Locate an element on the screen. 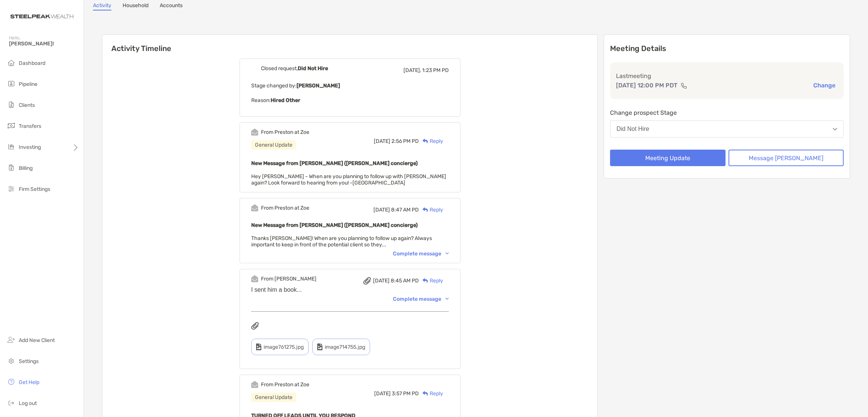 This screenshot has width=868, height=417. span: 1:23 PM PD is located at coordinates (435, 70).